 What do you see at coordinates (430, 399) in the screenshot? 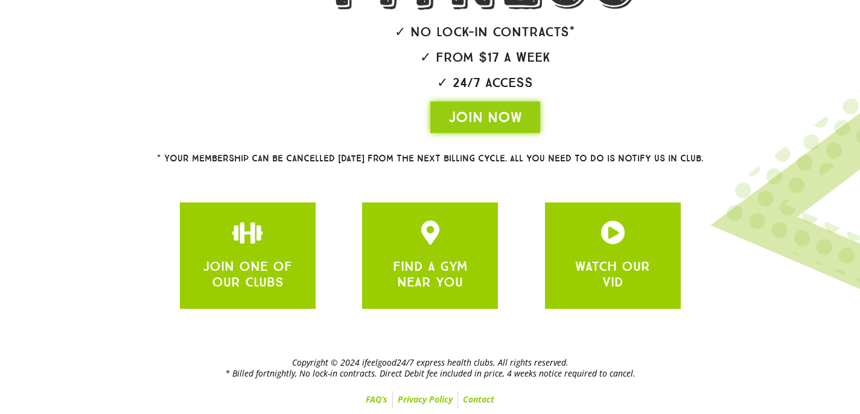
I see `nav: Menu` at bounding box center [430, 399].